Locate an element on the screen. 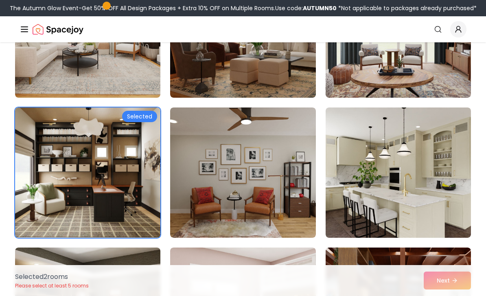 This screenshot has height=296, width=486. div: The Autumn Glow Event-Get 50% OFF All Design Packages + Extra 10% OFF on Multiple Rooms. is located at coordinates (243, 8).